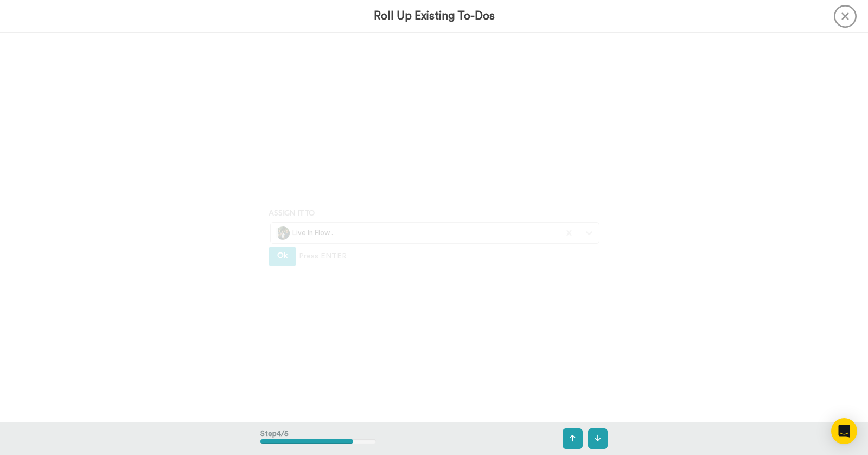 Image resolution: width=868 pixels, height=455 pixels. I want to click on img: 0d943135-5d5e-4e5e-b8b7-f9a5d3d10a15-1598330493.jpg, so click(282, 233).